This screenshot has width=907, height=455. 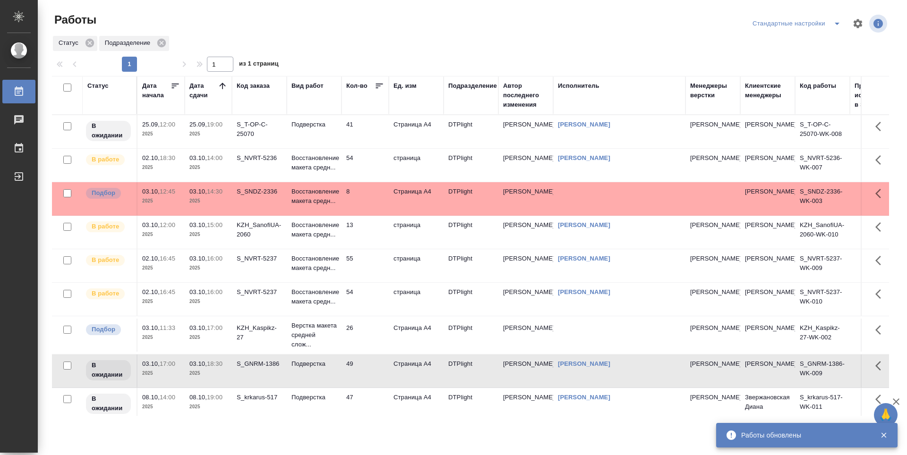 I want to click on td: S_NVRT-5237-WK-010, so click(x=822, y=299).